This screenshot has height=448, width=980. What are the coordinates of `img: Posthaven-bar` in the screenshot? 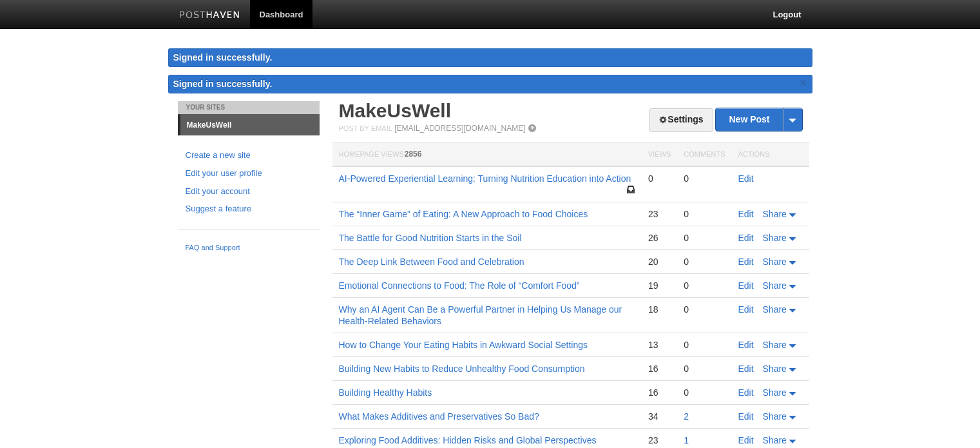 It's located at (209, 15).